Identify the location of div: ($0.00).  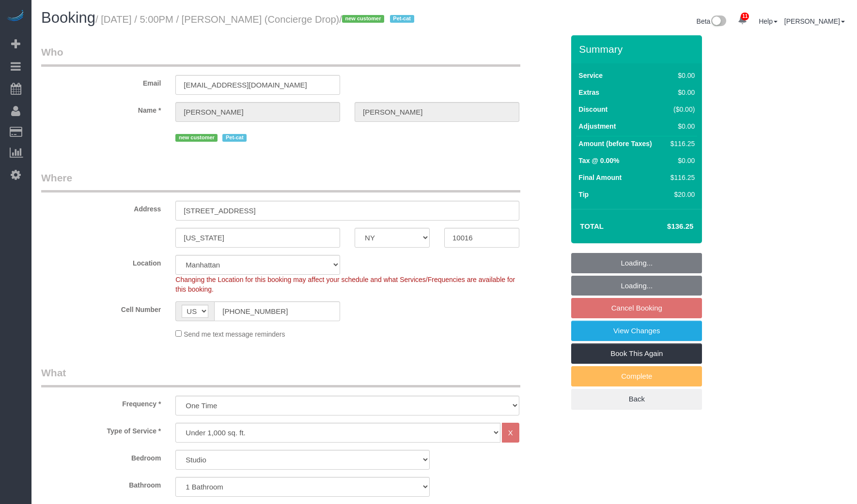
(681, 110).